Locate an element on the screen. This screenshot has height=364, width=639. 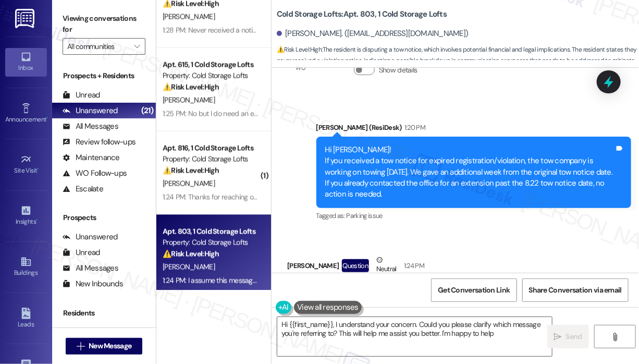
div: 1:25 PM: No but I do need an extension is located at coordinates (220, 114).